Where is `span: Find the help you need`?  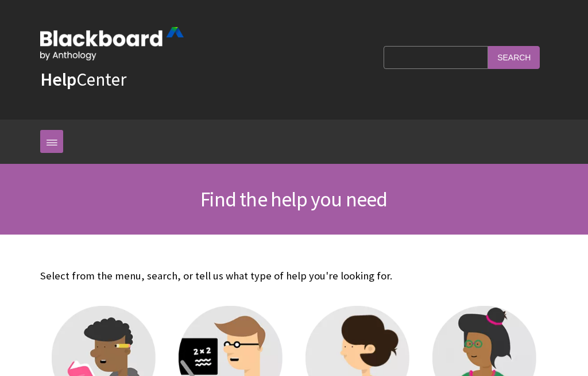 span: Find the help you need is located at coordinates (294, 199).